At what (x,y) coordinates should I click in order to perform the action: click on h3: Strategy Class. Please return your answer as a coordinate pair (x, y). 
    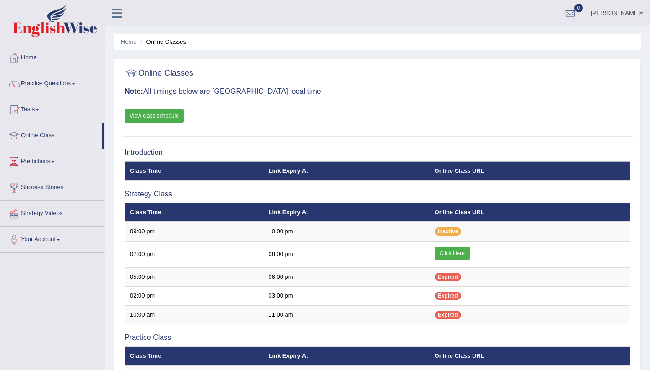
    Looking at the image, I should click on (377, 194).